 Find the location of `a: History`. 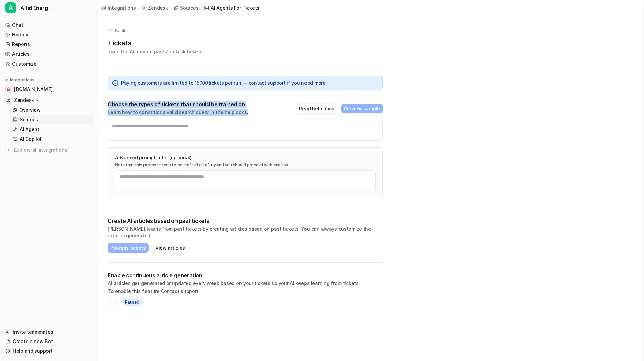

a: History is located at coordinates (48, 34).